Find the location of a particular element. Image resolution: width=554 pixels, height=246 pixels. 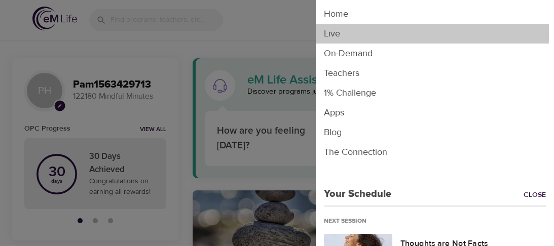

li: Teachers is located at coordinates (435, 73).